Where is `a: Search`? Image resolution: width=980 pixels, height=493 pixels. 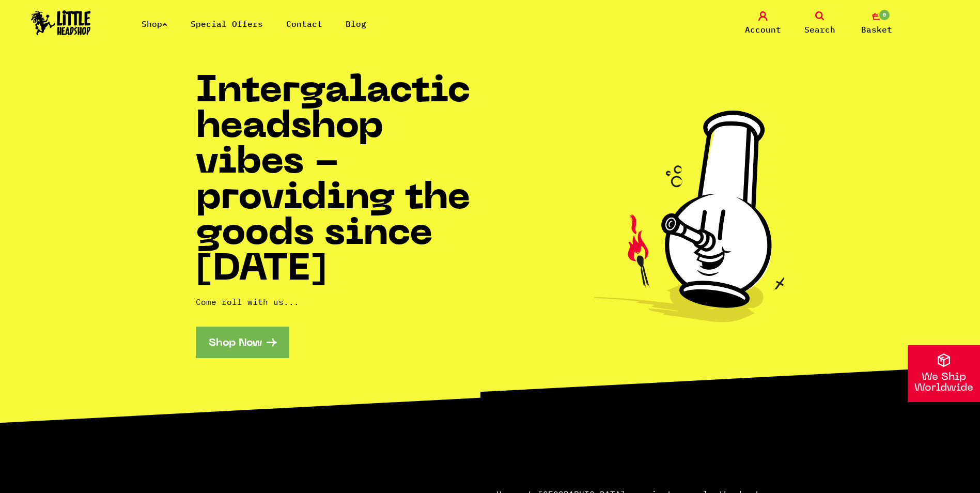 a: Search is located at coordinates (820, 23).